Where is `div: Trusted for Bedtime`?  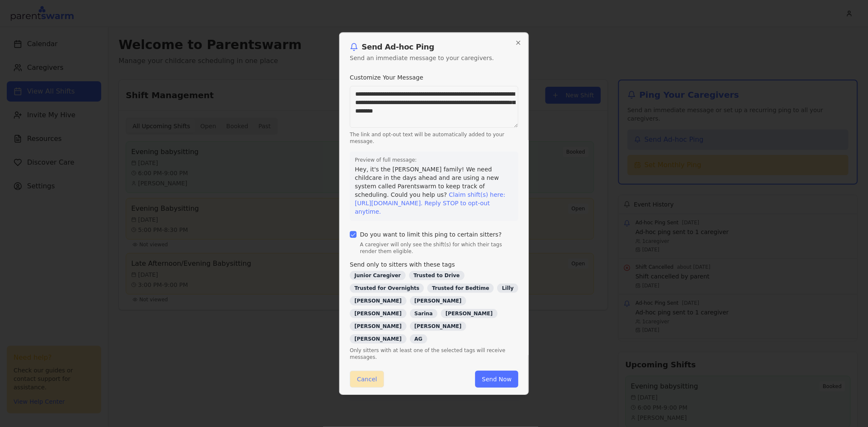 div: Trusted for Bedtime is located at coordinates (460, 288).